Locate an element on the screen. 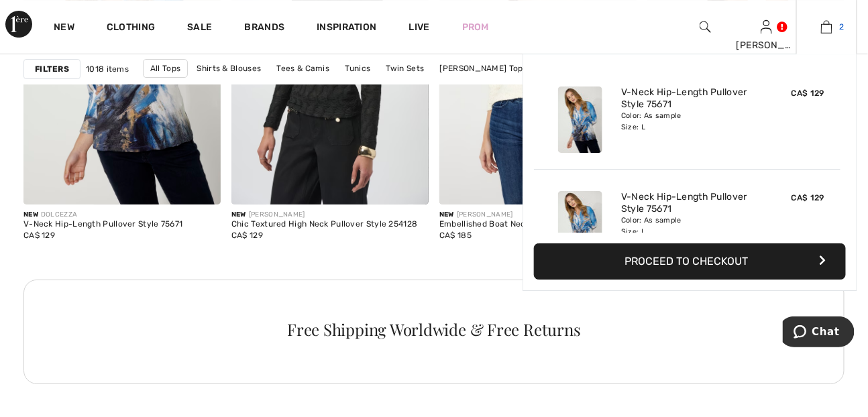 Image resolution: width=868 pixels, height=417 pixels. span: CA$ 185 is located at coordinates (456, 236).